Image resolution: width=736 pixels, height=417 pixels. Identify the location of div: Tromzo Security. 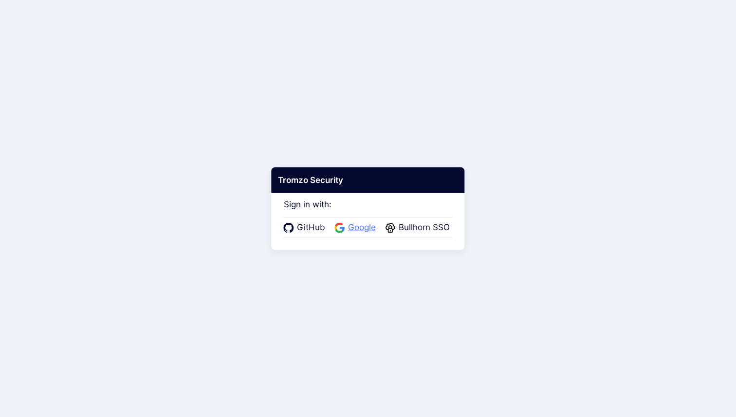
(367, 180).